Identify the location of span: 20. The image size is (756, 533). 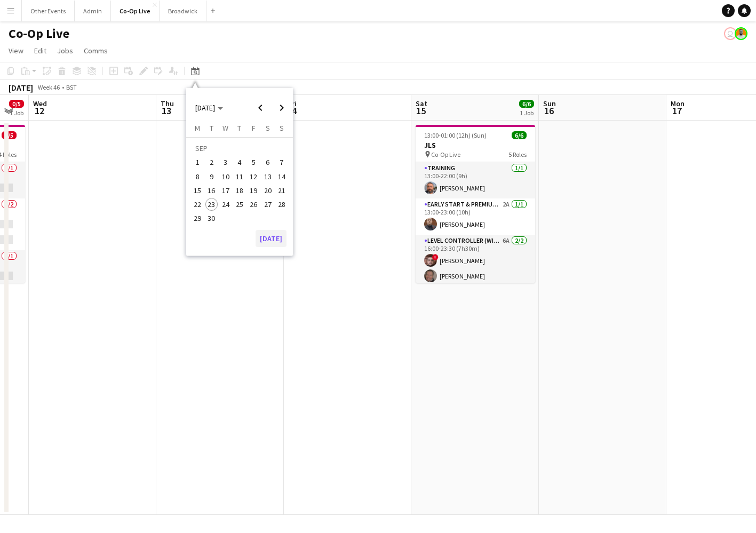
(268, 190).